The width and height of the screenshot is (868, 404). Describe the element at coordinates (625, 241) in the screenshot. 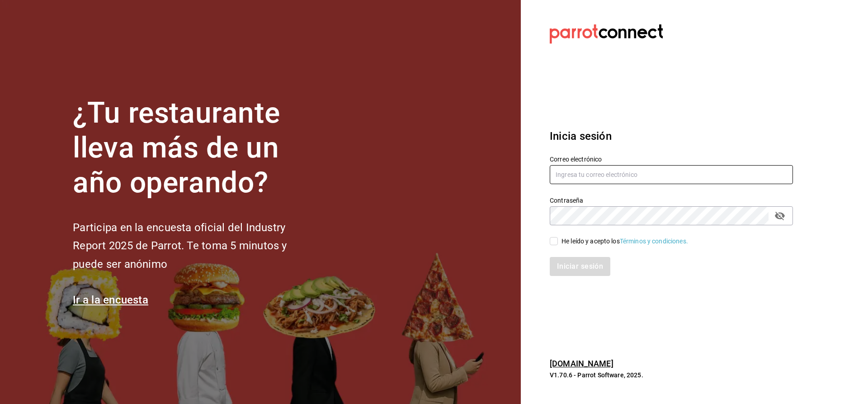

I see `div: He leído y acepto los` at that location.